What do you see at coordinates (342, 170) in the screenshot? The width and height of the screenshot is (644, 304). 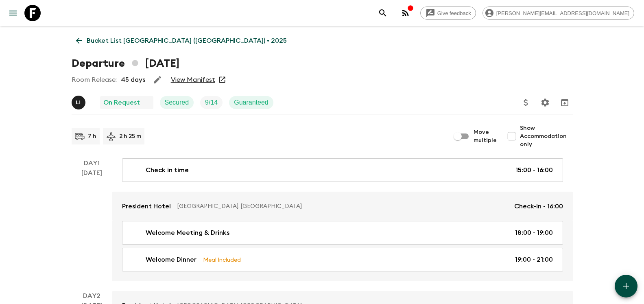 I see `a: Check in time15:00 - 16:00` at bounding box center [342, 170].